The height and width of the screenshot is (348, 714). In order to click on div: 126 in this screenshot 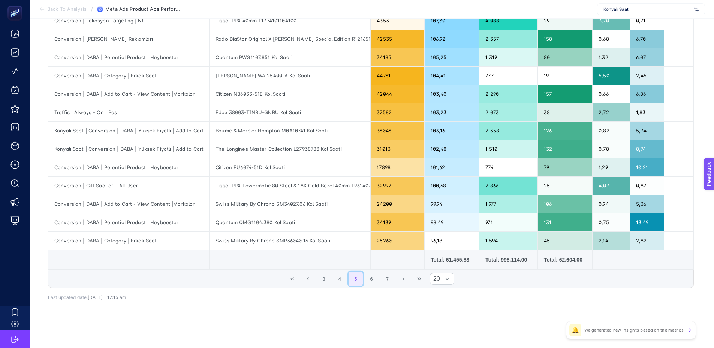, I will do `click(565, 131)`.